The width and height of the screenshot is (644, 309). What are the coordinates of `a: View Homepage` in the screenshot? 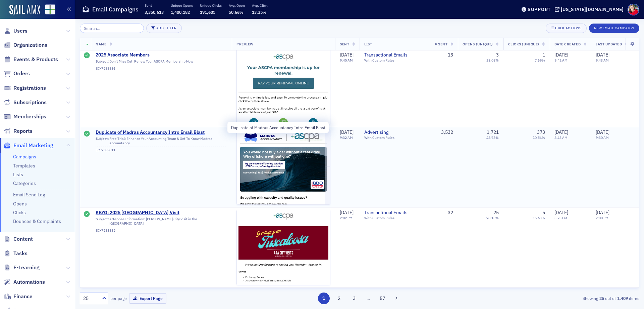 It's located at (48, 10).